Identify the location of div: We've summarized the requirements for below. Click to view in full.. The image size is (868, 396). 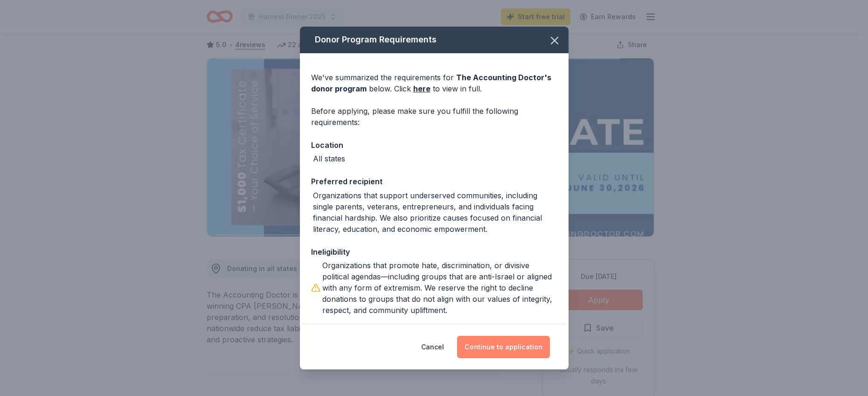
(434, 83).